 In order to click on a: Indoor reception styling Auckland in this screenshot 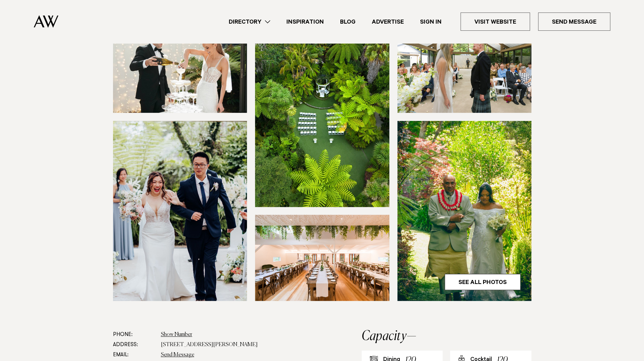, I will do `click(322, 258)`.